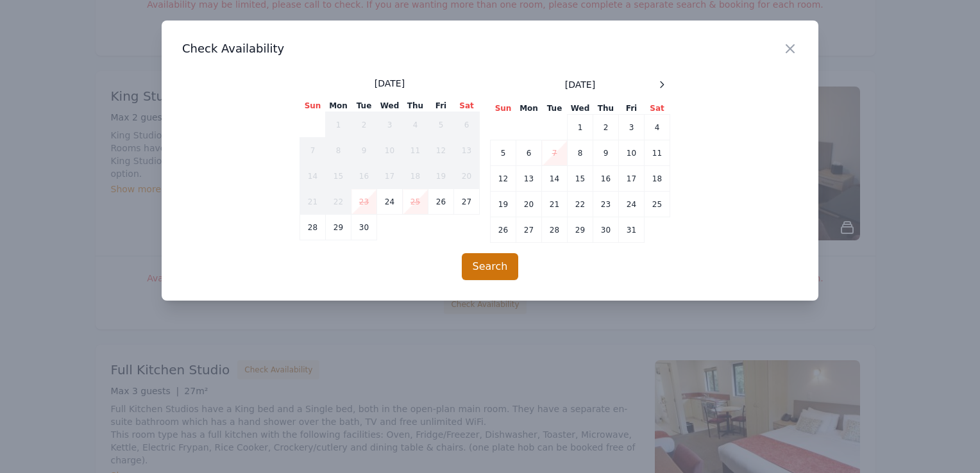  Describe the element at coordinates (632, 230) in the screenshot. I see `td: 31` at that location.